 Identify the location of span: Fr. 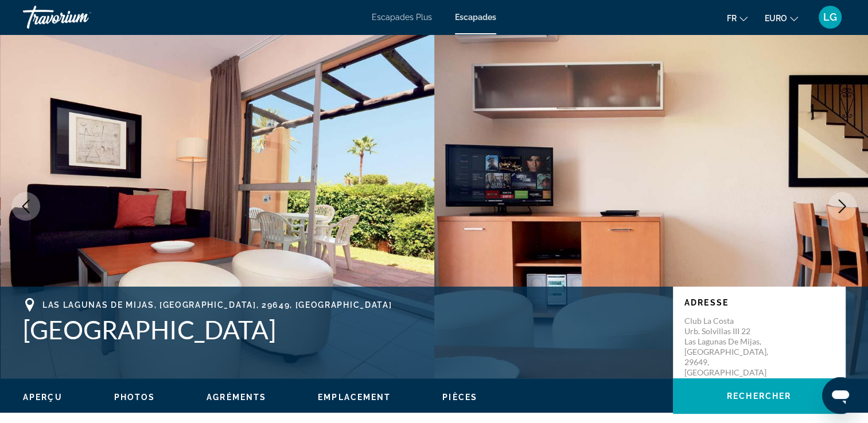
(731, 18).